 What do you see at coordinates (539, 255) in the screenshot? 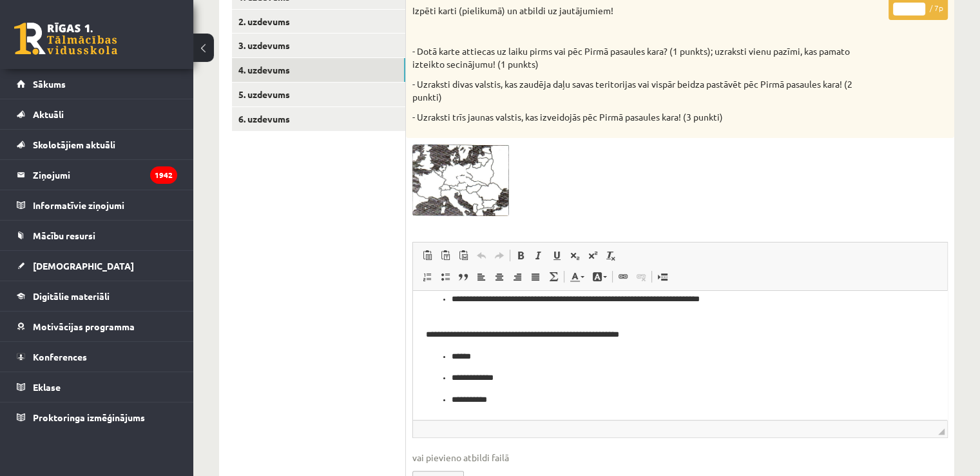
I see `a: Slīpraksts (vadīšanas taustiņš+I)` at bounding box center [539, 255].